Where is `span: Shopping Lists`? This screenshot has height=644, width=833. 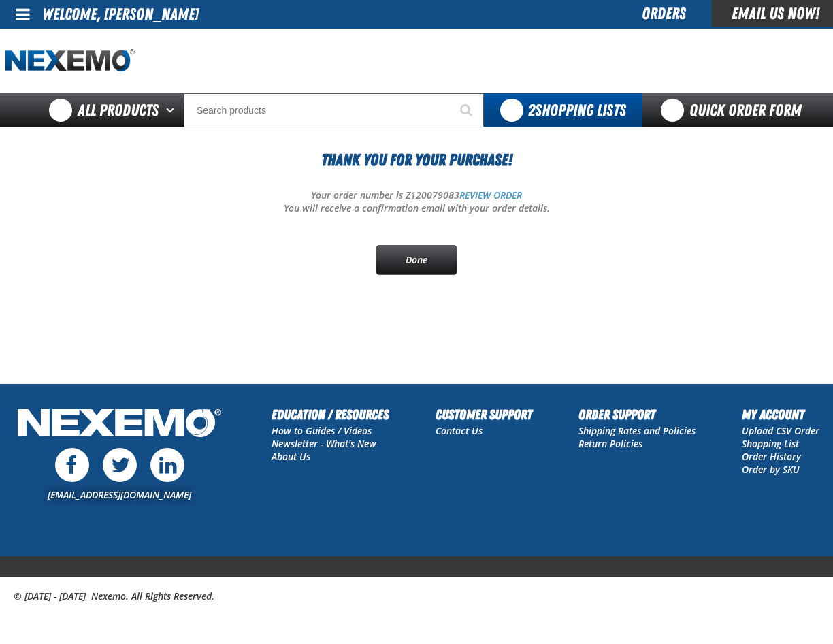
span: Shopping Lists is located at coordinates (577, 110).